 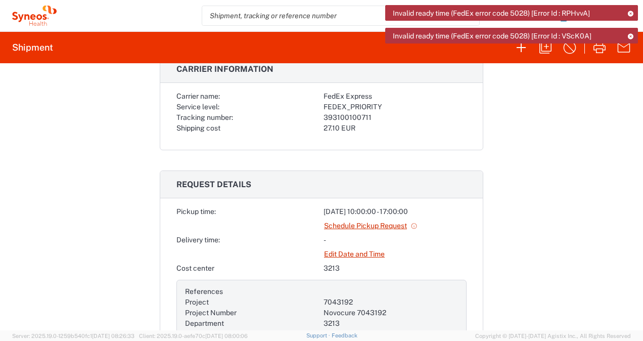 I want to click on div: FEDEX_PRIORITY, so click(x=395, y=107).